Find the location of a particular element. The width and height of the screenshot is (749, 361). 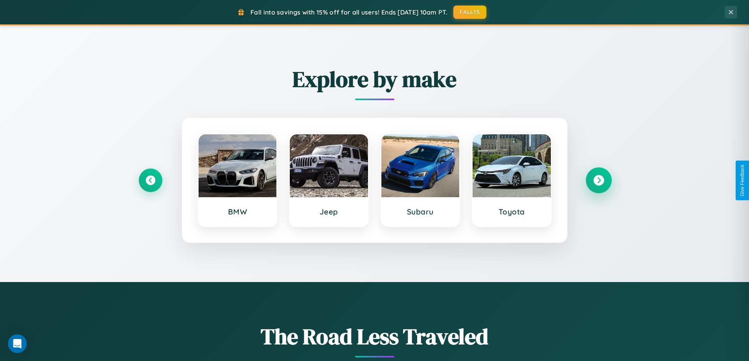

h3: Subaru is located at coordinates (420, 212).